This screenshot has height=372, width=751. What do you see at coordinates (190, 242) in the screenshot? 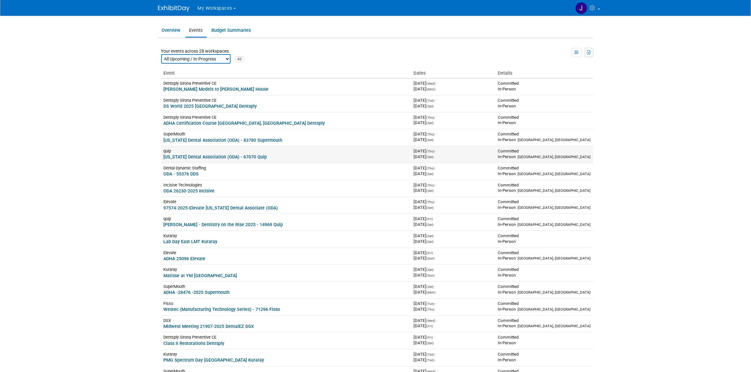
I see `a: Lab Day East LMT Kuraray` at bounding box center [190, 242].